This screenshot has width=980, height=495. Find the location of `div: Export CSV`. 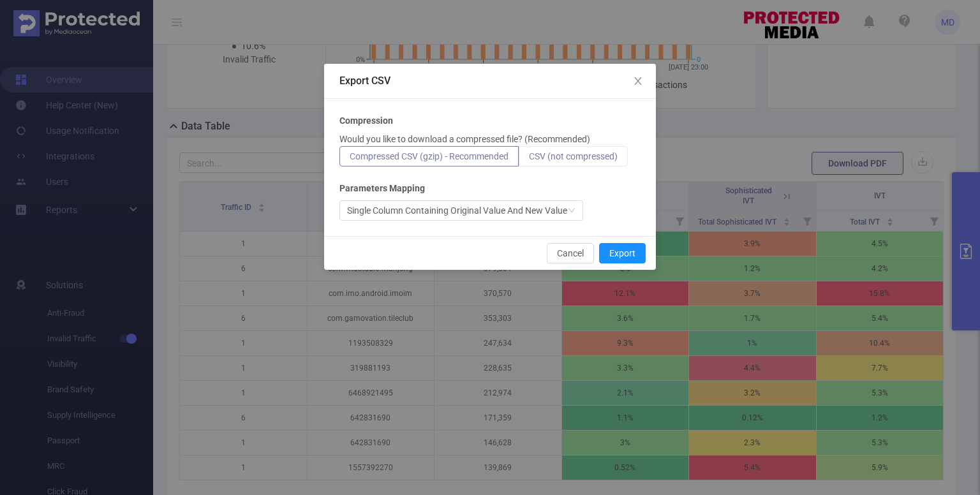

div: Export CSV is located at coordinates (490, 81).